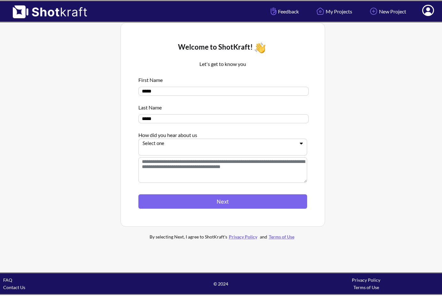 This screenshot has height=299, width=442. What do you see at coordinates (282, 236) in the screenshot?
I see `a: Terms of Use` at bounding box center [282, 236].